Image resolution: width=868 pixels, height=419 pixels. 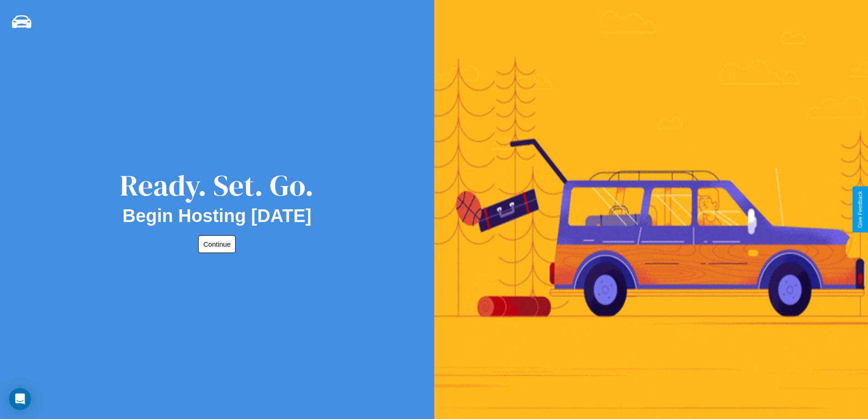 I want to click on div: Give Feedback, so click(x=860, y=209).